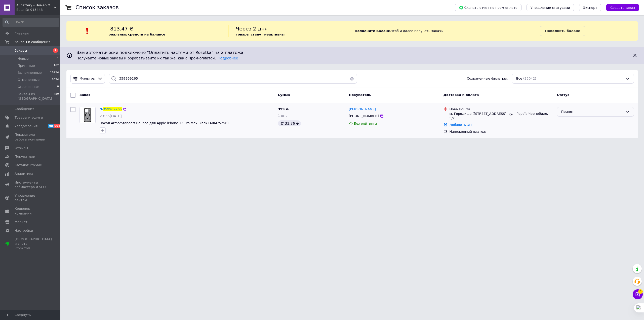  Describe the element at coordinates (31, 198) in the screenshot. I see `span: Управление сайтом` at that location.